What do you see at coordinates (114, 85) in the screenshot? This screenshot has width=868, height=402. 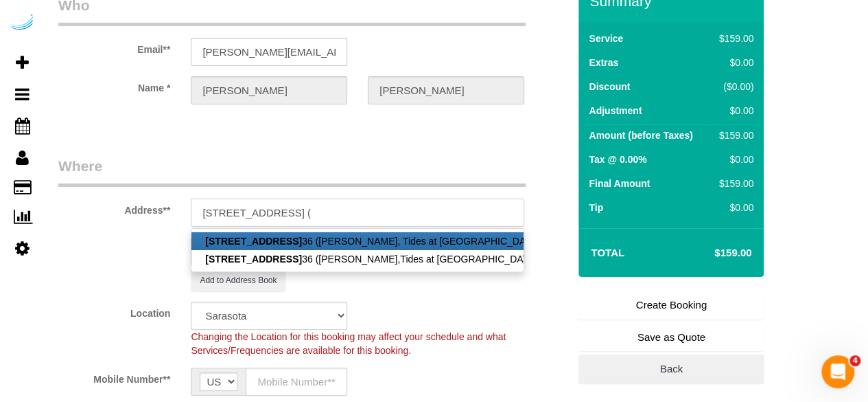 I see `label: Name *` at bounding box center [114, 85].